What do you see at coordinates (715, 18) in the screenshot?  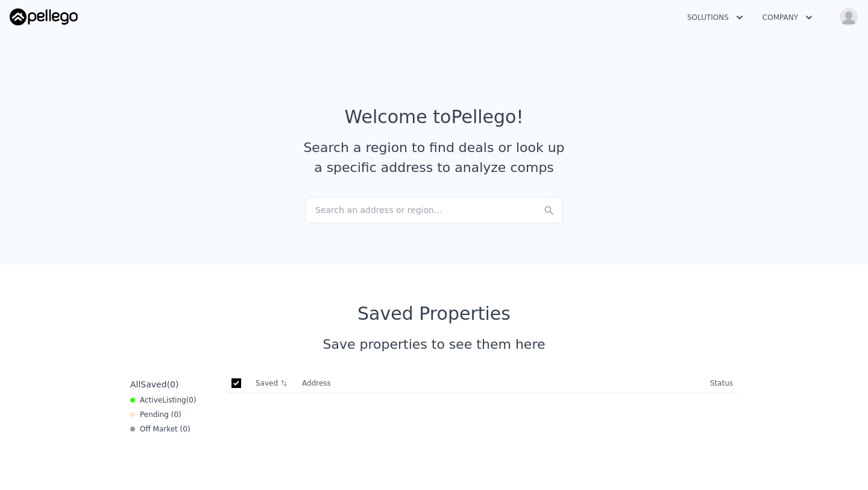 I see `button: Solutions` at bounding box center [715, 18].